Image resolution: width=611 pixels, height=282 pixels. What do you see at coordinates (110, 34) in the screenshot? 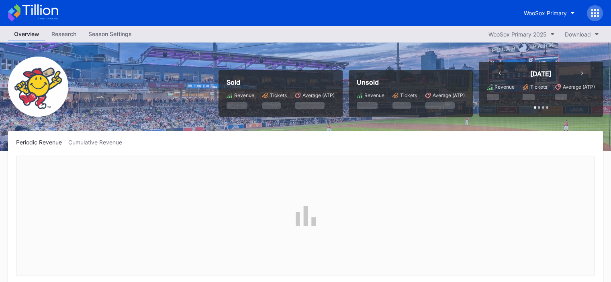
I see `a: Season Settings` at bounding box center [110, 34].